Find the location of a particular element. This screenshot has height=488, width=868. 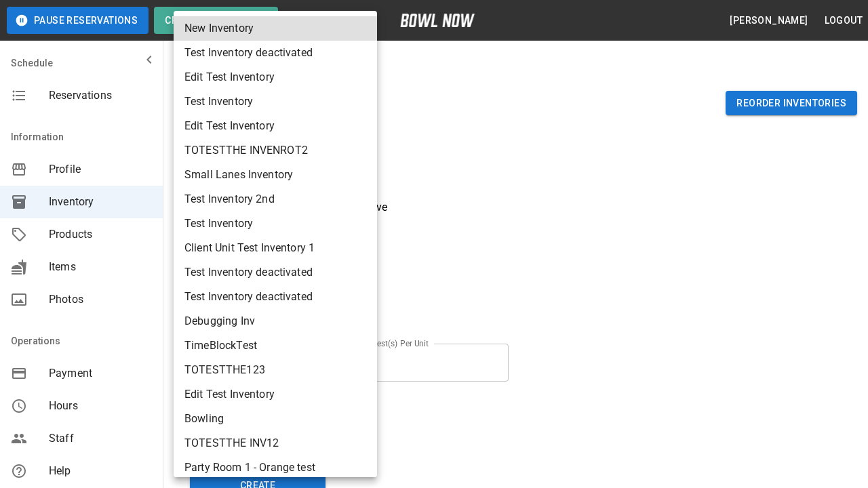

li: Client Unit Test Inventory 1 is located at coordinates (275, 248).